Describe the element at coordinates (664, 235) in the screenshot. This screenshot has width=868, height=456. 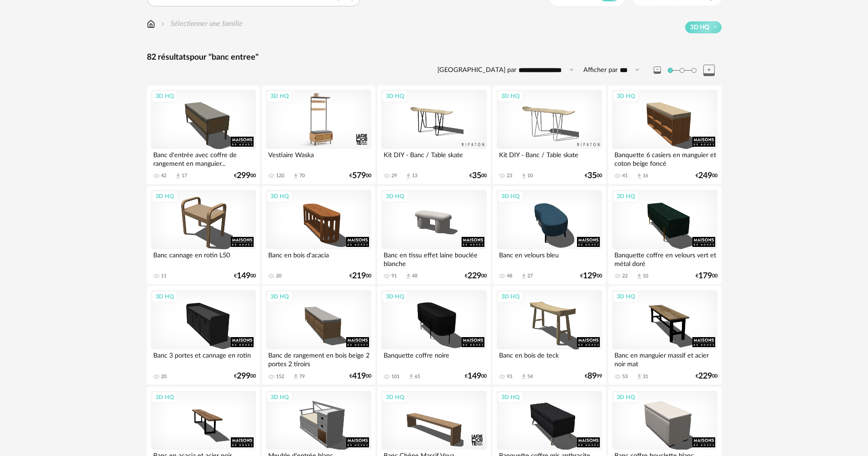
I see `a: 3D HQ Banquette coffre en velours vert et métal doré 22 Download icon 10 €17900` at that location.